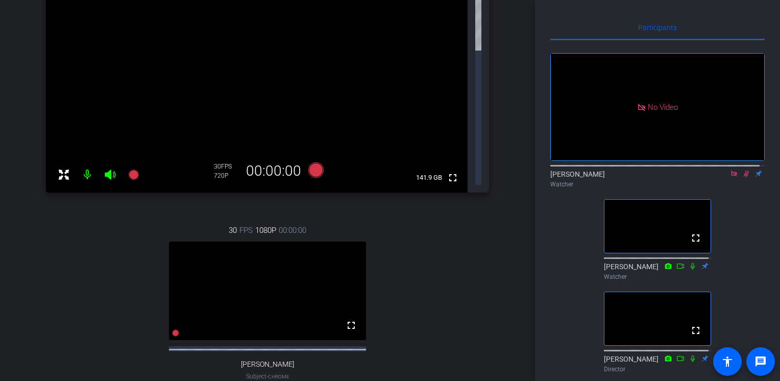  I want to click on div: 30, so click(227, 166).